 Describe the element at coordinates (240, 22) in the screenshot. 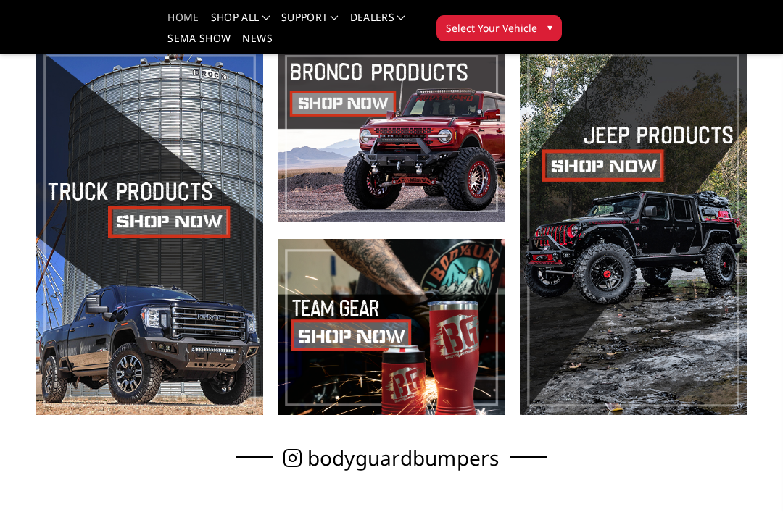

I see `a: shop all` at that location.